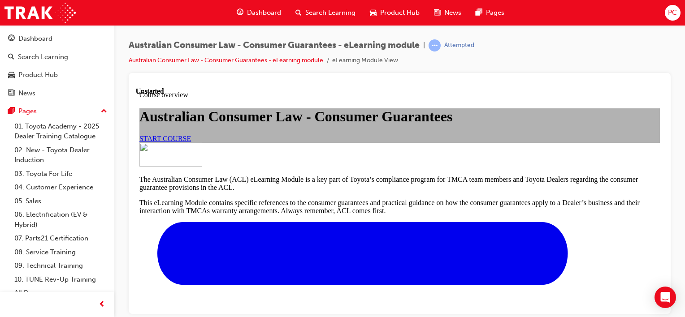  I want to click on img: Trak, so click(40, 13).